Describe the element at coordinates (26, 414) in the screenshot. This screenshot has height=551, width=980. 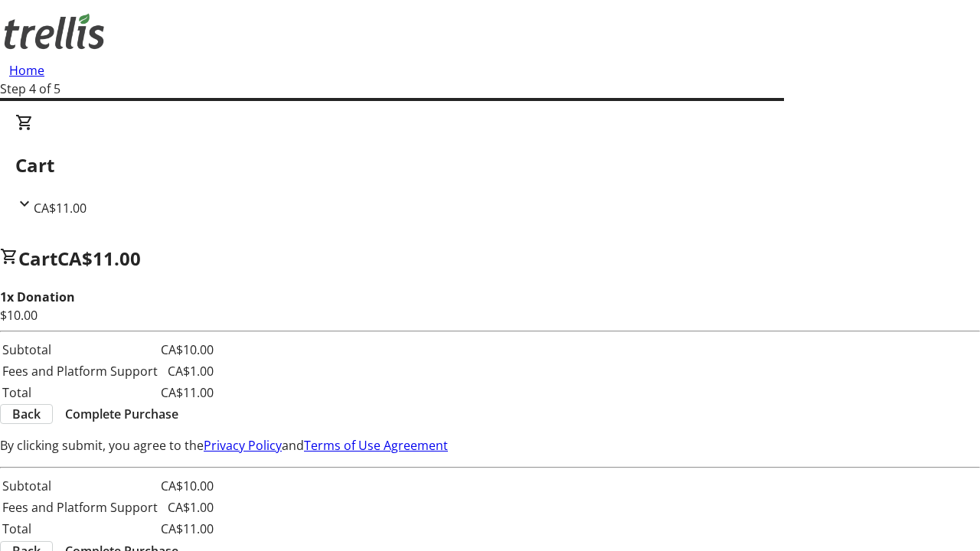
I see `span: Back` at that location.